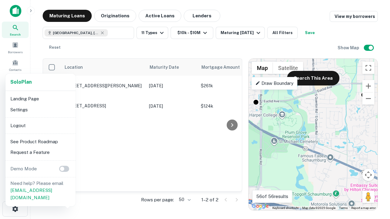 This screenshot has width=390, height=219. What do you see at coordinates (21, 82) in the screenshot?
I see `strong: Solo Plan` at bounding box center [21, 82].